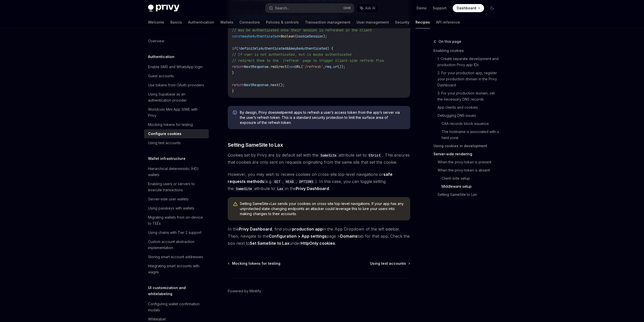 This screenshot has height=322, width=644. What do you see at coordinates (235, 113) in the screenshot?
I see `svg: Info` at bounding box center [235, 113].